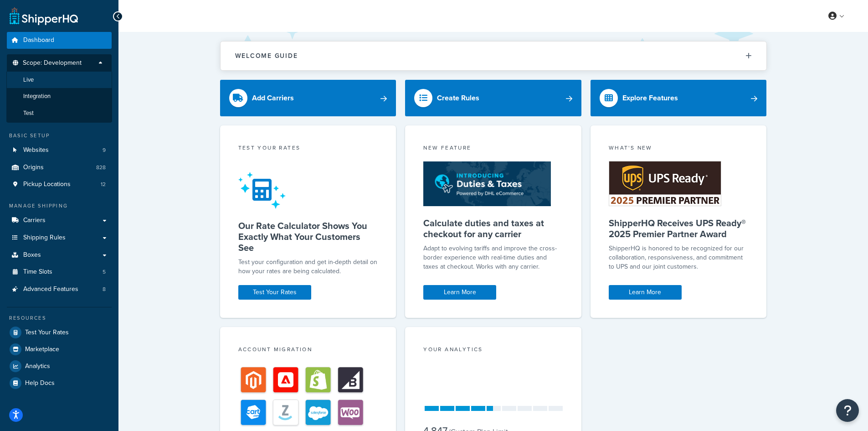 The width and height of the screenshot is (868, 431). What do you see at coordinates (678, 257) in the screenshot?
I see `p: ShipperHQ is honored to be recognized for our collaboration, responsiveness, and commitment to UP...` at bounding box center [678, 257].